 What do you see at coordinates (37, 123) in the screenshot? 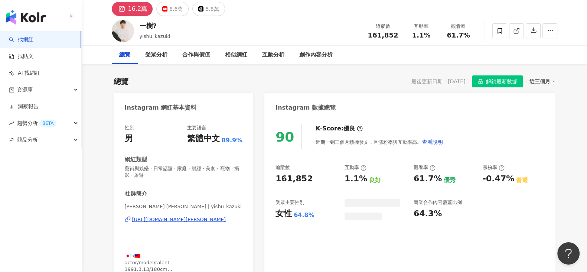
I see `span: 趨勢分析` at bounding box center [37, 123].